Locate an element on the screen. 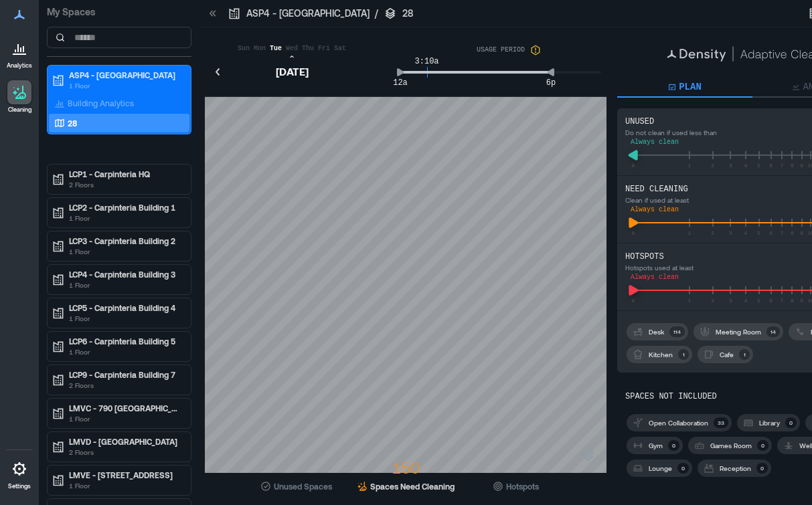 Image resolution: width=812 pixels, height=505 pixels. button: Lounge0 is located at coordinates (659, 468).